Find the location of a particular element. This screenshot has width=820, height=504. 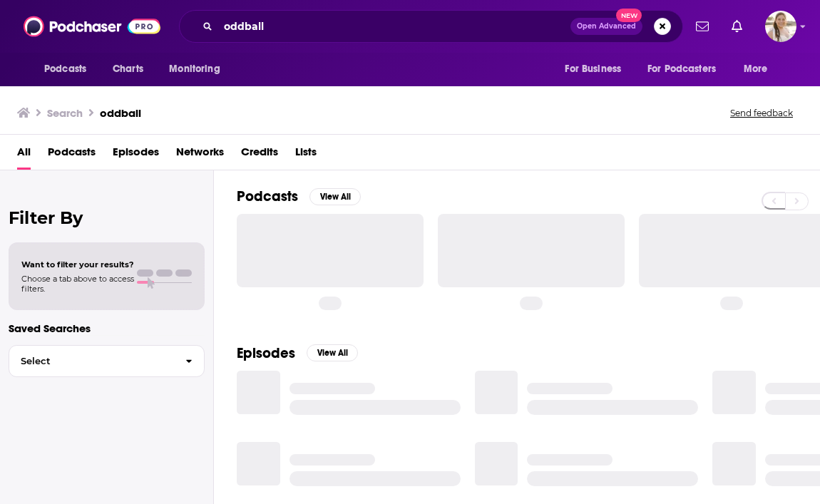

span: Choose a tab above to access filters. is located at coordinates (78, 284).